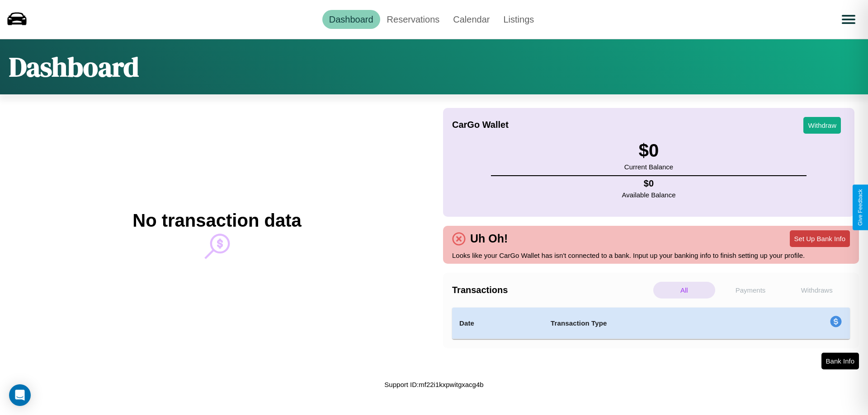 This screenshot has height=415, width=868. What do you see at coordinates (649, 150) in the screenshot?
I see `h3: $ 0` at bounding box center [649, 150].